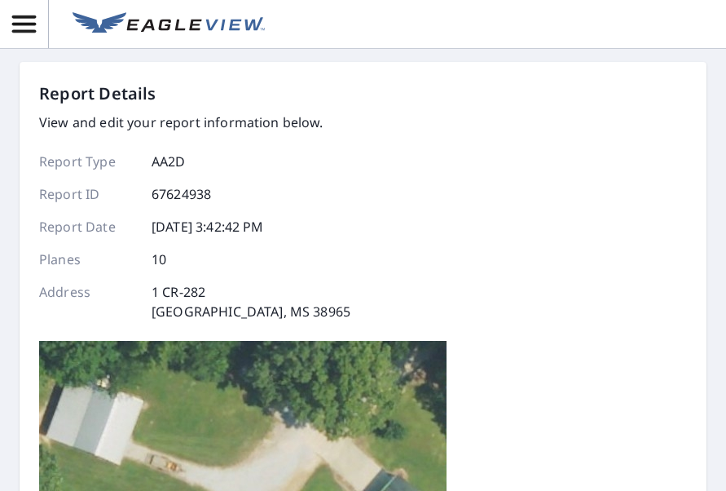 The height and width of the screenshot is (491, 726). What do you see at coordinates (195, 122) in the screenshot?
I see `p: View and edit your report information below.` at bounding box center [195, 122].